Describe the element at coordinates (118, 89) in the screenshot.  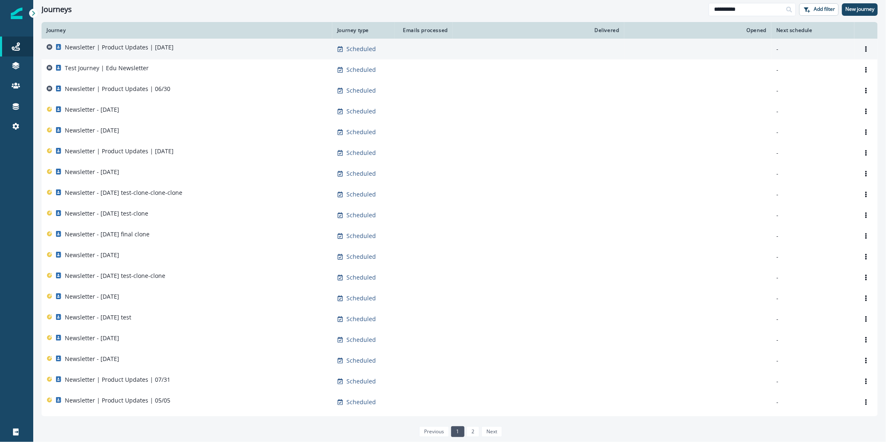
I see `p: Newsletter | Product Updates | 06/30` at that location.